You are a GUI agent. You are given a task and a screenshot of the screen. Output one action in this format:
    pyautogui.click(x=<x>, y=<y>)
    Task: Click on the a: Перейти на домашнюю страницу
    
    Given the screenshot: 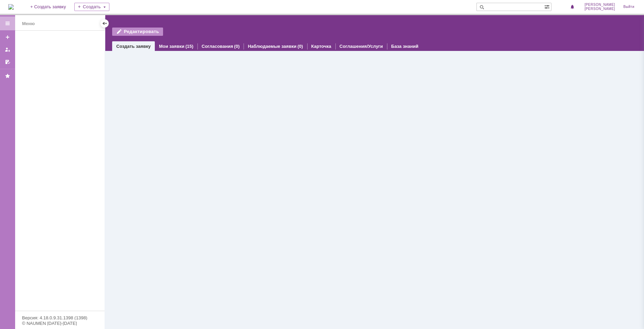 What is the action you would take?
    pyautogui.click(x=11, y=7)
    